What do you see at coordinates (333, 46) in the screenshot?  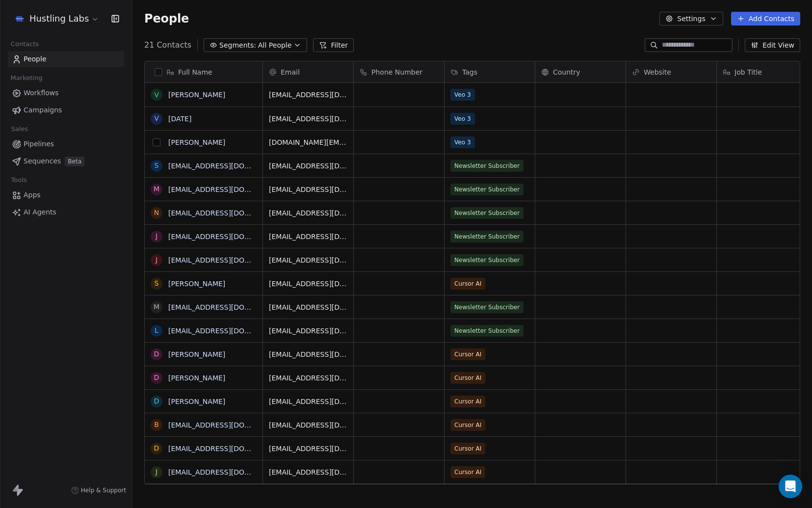 I see `button: Filter` at bounding box center [333, 46].